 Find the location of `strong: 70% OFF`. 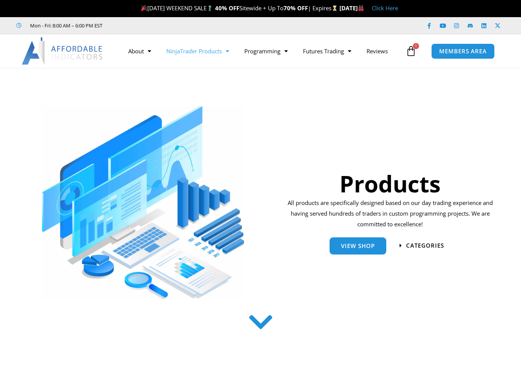

strong: 70% OFF is located at coordinates (296, 8).